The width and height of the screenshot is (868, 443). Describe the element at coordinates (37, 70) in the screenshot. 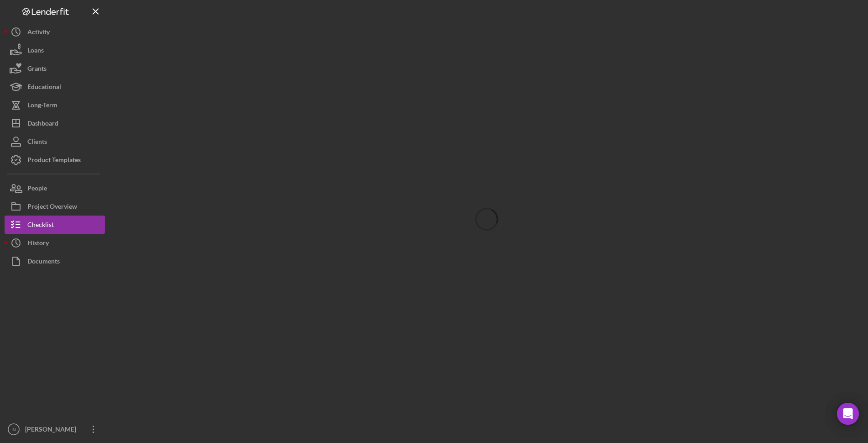

I see `div: Grants` at that location.